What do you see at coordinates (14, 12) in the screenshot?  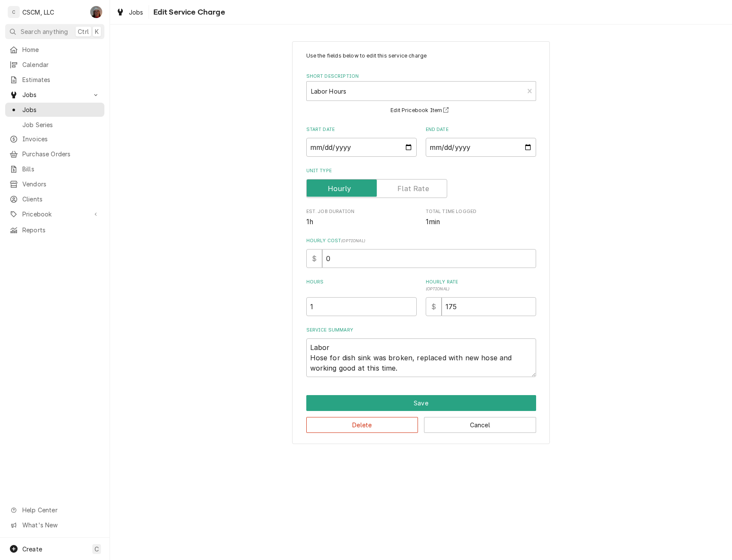 I see `div: C` at bounding box center [14, 12].